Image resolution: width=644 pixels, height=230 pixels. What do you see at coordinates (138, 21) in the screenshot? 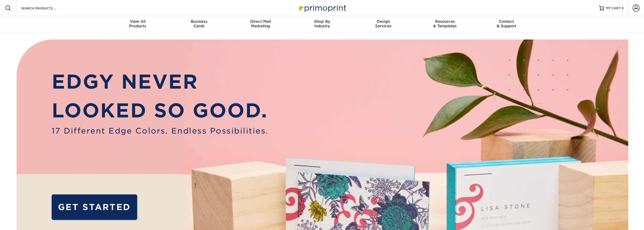
I see `span: View All` at bounding box center [138, 21].